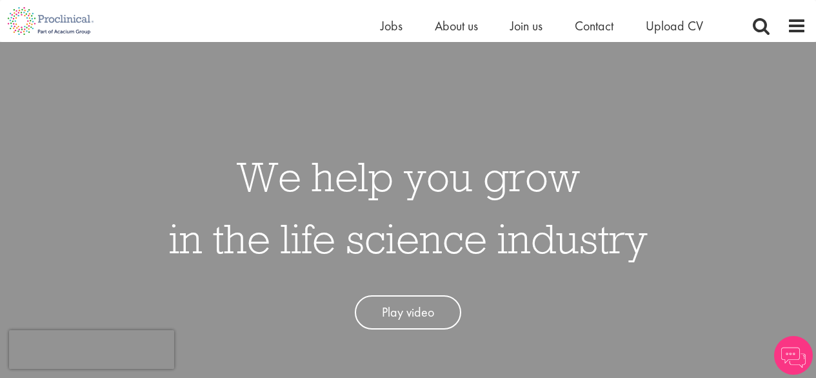  What do you see at coordinates (392, 26) in the screenshot?
I see `a: Jobs` at bounding box center [392, 26].